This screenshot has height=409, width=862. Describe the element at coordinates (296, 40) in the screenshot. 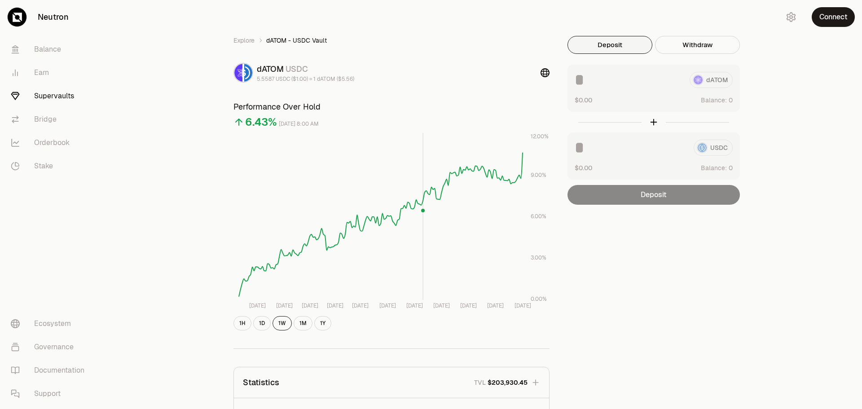

I see `span: dATOM - USDC Vault` at that location.